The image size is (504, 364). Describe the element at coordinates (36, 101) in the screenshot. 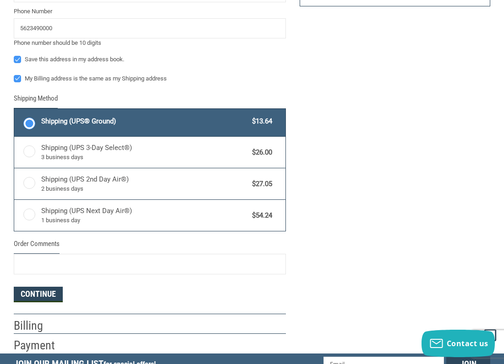

I see `legend: Shipping Method` at that location.